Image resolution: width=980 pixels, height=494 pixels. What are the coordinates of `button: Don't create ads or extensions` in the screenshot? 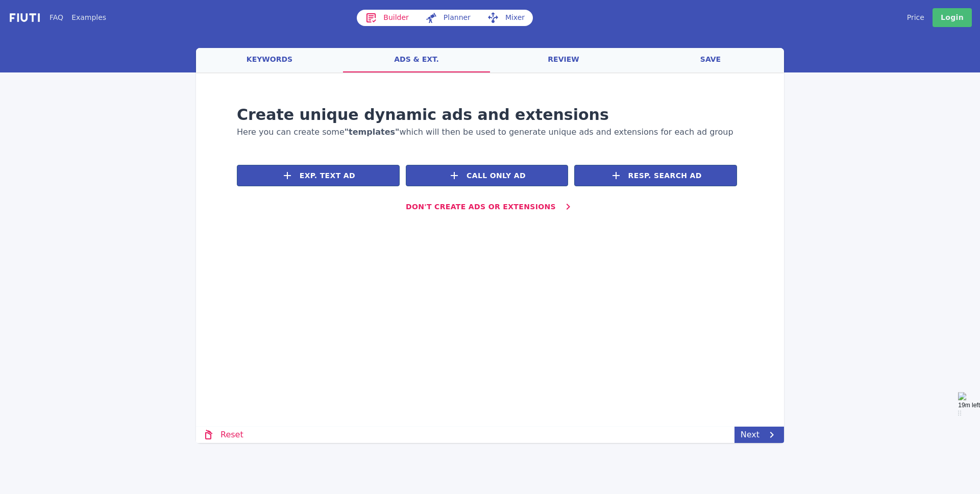 It's located at (490, 207).